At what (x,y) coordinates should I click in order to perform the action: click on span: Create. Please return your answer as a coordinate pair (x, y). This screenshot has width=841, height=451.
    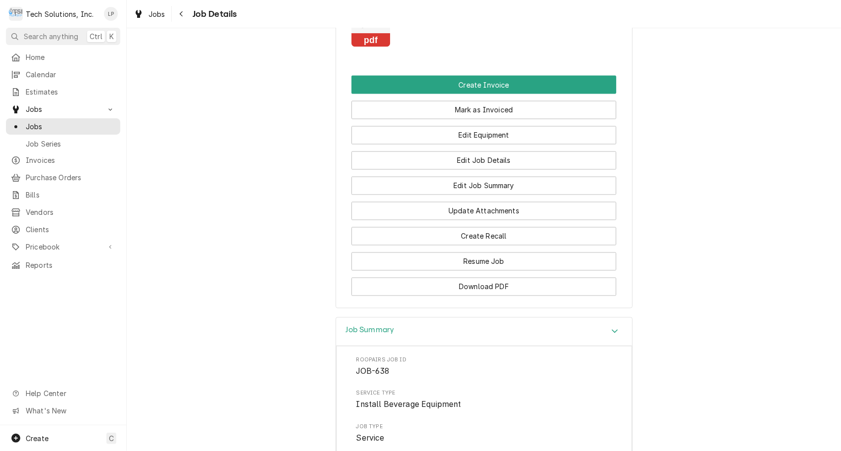
    Looking at the image, I should click on (37, 438).